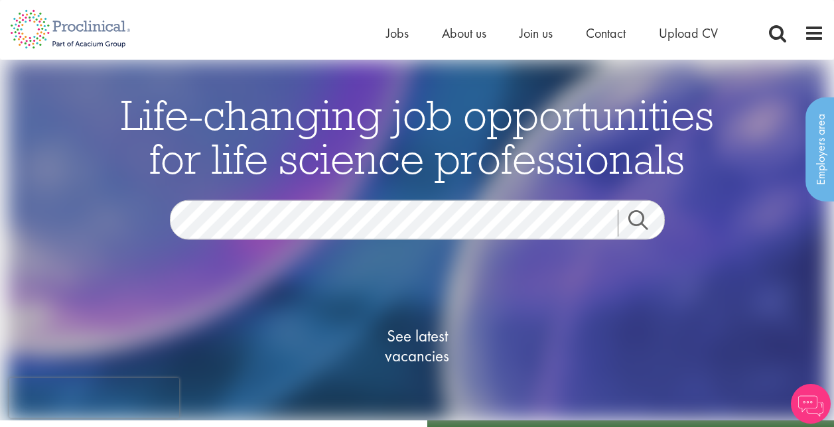 Image resolution: width=834 pixels, height=427 pixels. I want to click on span: Contact, so click(606, 33).